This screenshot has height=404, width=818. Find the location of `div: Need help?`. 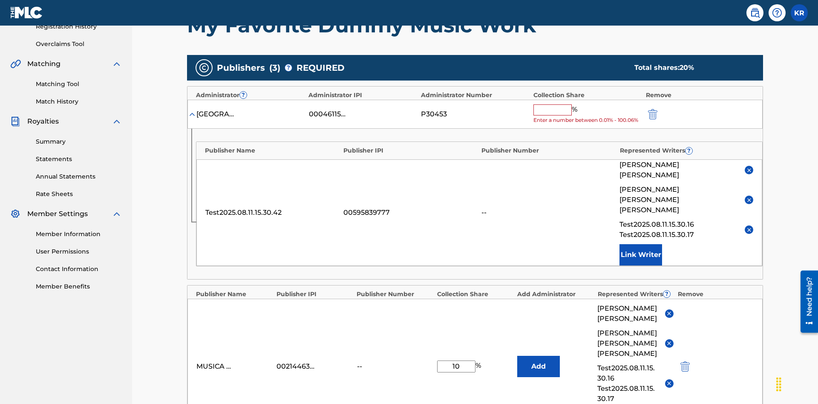

div: Need help? is located at coordinates (15, 30).